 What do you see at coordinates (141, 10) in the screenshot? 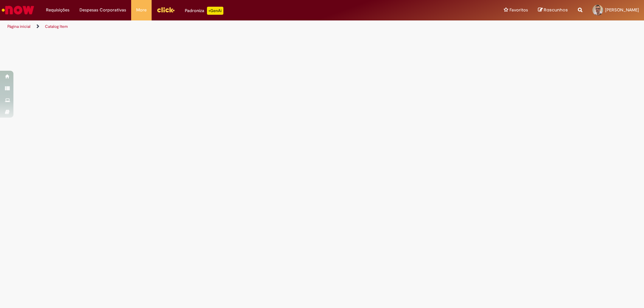
I see `span: More` at bounding box center [141, 10].